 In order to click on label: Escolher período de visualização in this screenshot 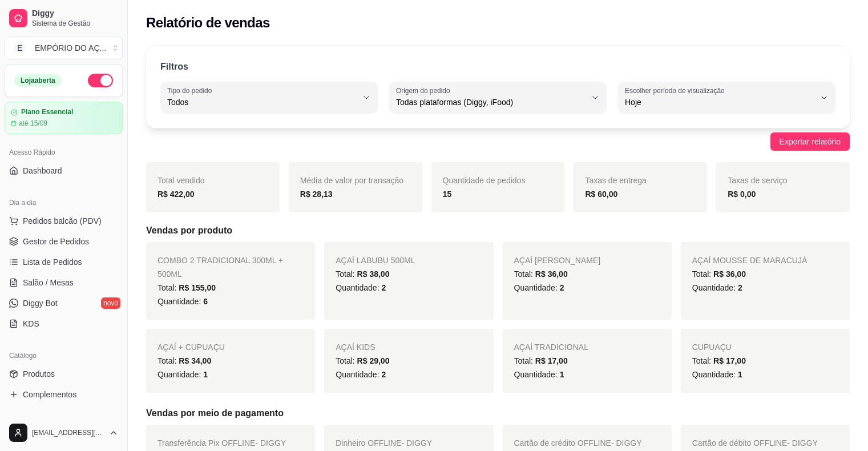, I will do `click(676, 90)`.